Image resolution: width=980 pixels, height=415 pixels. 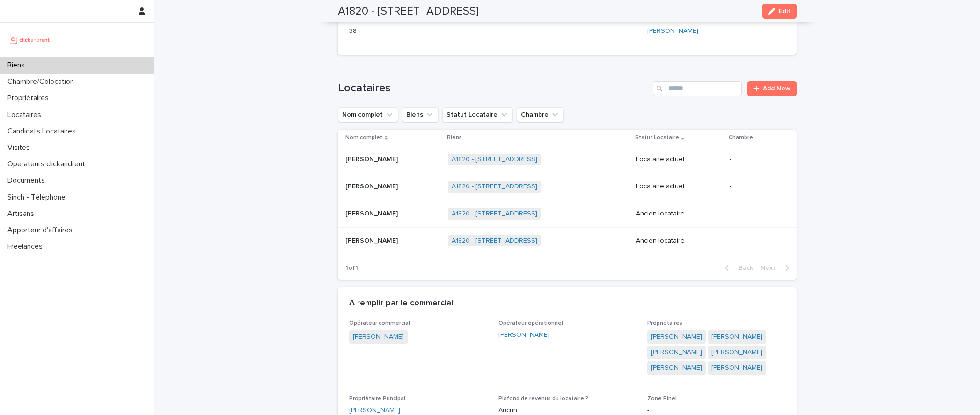 What do you see at coordinates (43, 81) in the screenshot?
I see `p: Chambre/Colocation` at bounding box center [43, 81].